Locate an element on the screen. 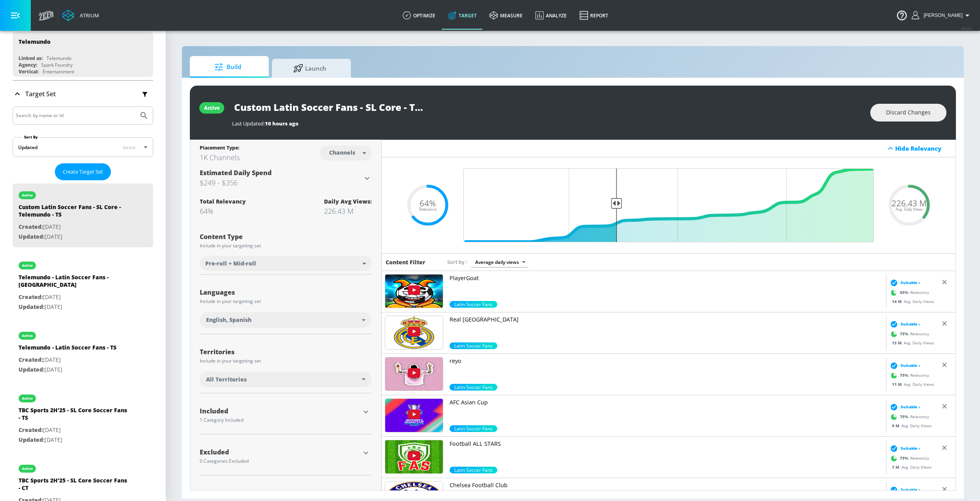 Image resolution: width=980 pixels, height=501 pixels. div: Telemundo is located at coordinates (35, 41).